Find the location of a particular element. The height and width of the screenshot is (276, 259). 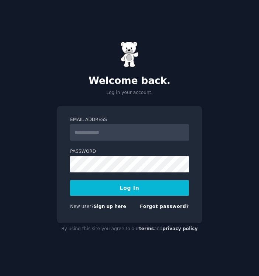

a: Sign up here is located at coordinates (110, 206).